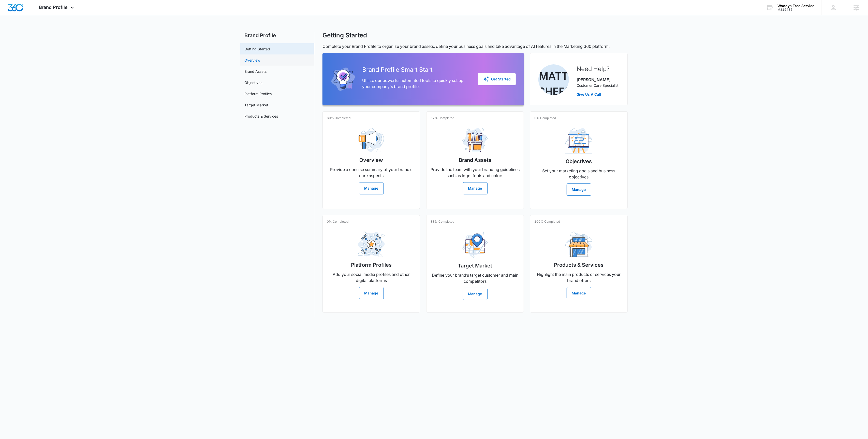 Image resolution: width=868 pixels, height=439 pixels. What do you see at coordinates (795, 6) in the screenshot?
I see `div: account name` at bounding box center [795, 6].